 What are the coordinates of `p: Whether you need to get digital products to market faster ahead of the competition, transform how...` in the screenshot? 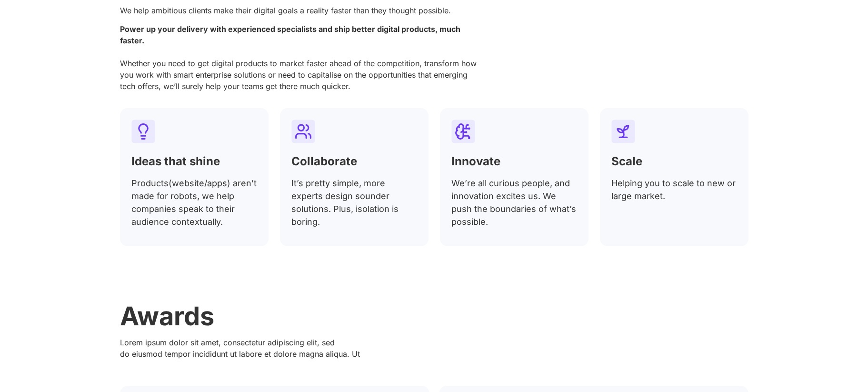 It's located at (434, 58).